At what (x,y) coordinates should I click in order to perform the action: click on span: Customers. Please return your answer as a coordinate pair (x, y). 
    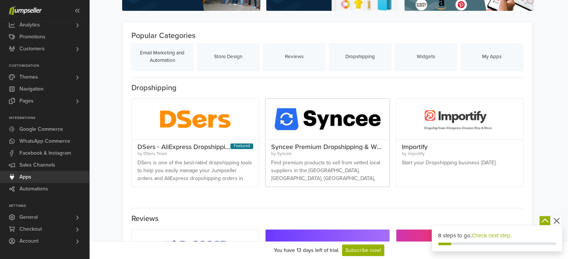
    Looking at the image, I should click on (32, 49).